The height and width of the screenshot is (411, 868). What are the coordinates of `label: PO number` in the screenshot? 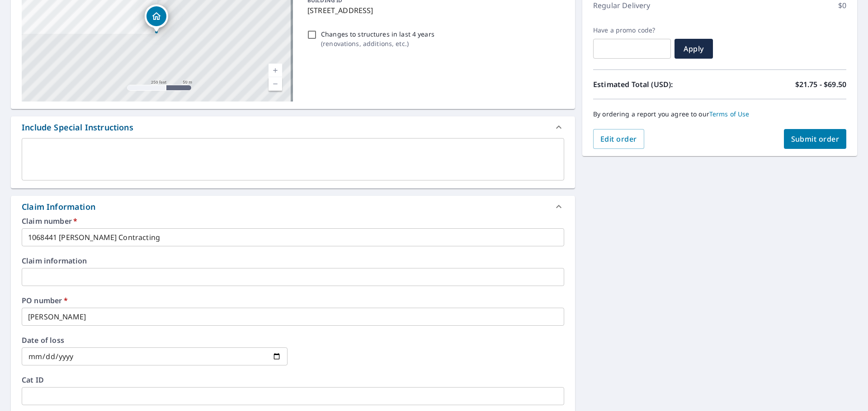 It's located at (293, 301).